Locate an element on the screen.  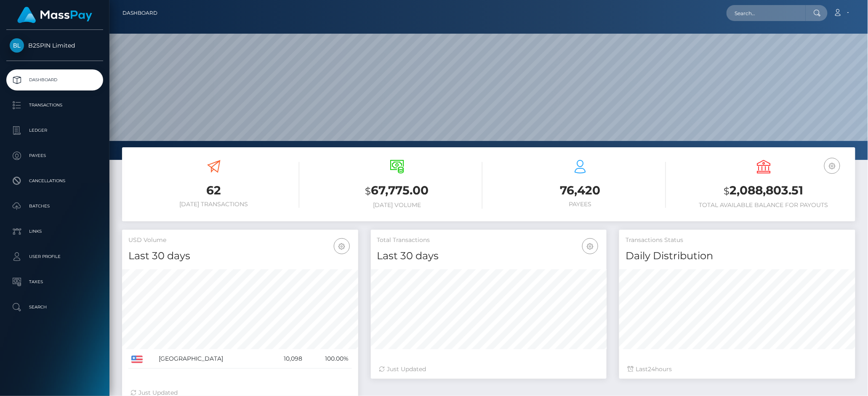
h3: 62 is located at coordinates (214, 191).